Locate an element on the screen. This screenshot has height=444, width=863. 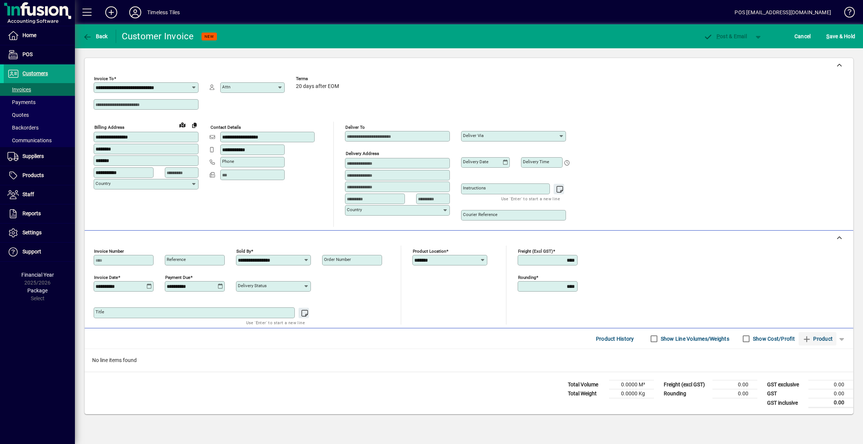
button: Post & Email is located at coordinates (725, 36).